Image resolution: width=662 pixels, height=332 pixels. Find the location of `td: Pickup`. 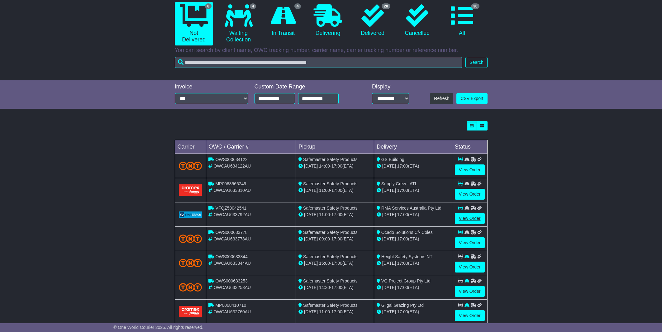

td: Pickup is located at coordinates (335, 147).